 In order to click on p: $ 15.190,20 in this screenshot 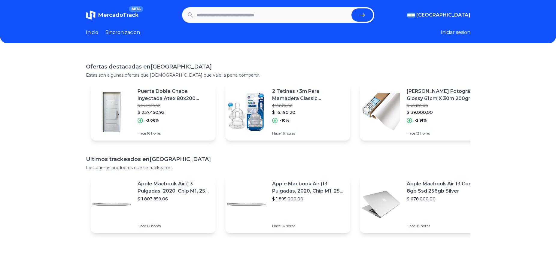, I will do `click(309, 112)`.